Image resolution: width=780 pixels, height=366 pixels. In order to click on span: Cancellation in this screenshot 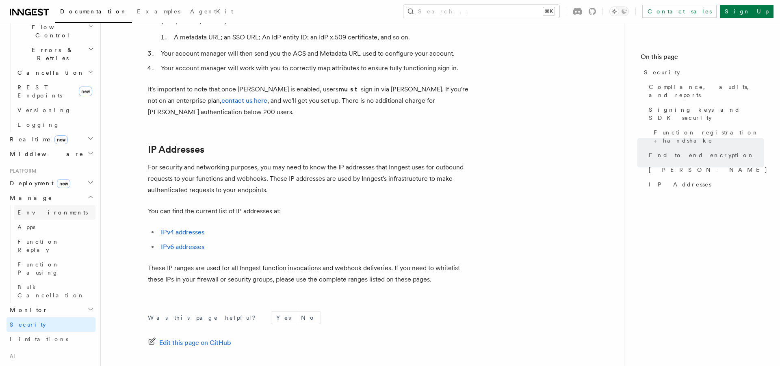, I will do `click(49, 73)`.